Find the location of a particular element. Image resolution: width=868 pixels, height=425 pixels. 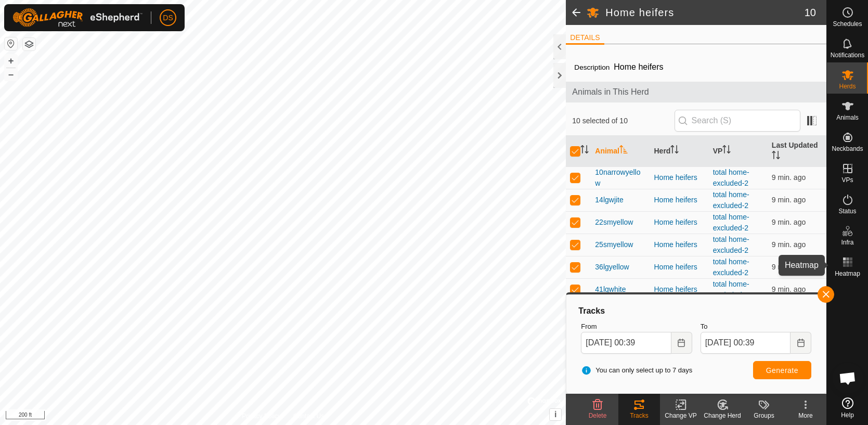

span: Notifications is located at coordinates (847, 55).